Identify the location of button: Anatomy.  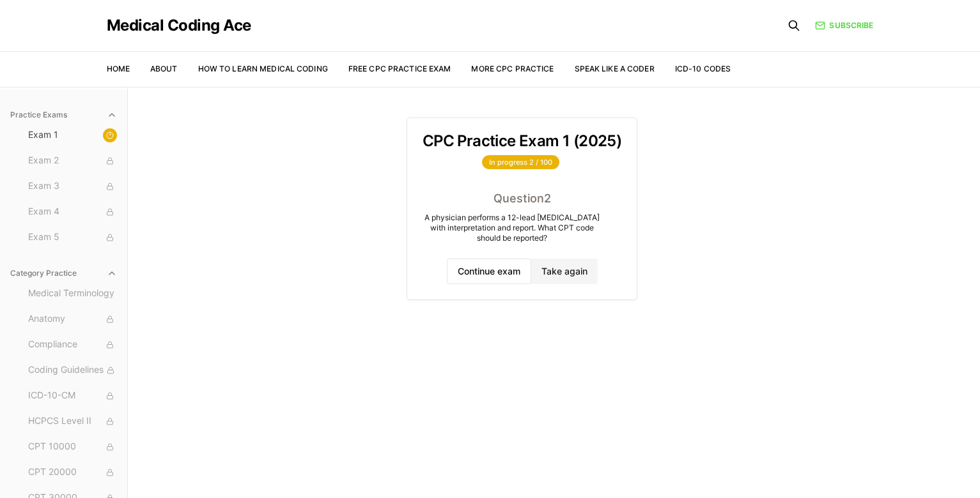
(72, 319).